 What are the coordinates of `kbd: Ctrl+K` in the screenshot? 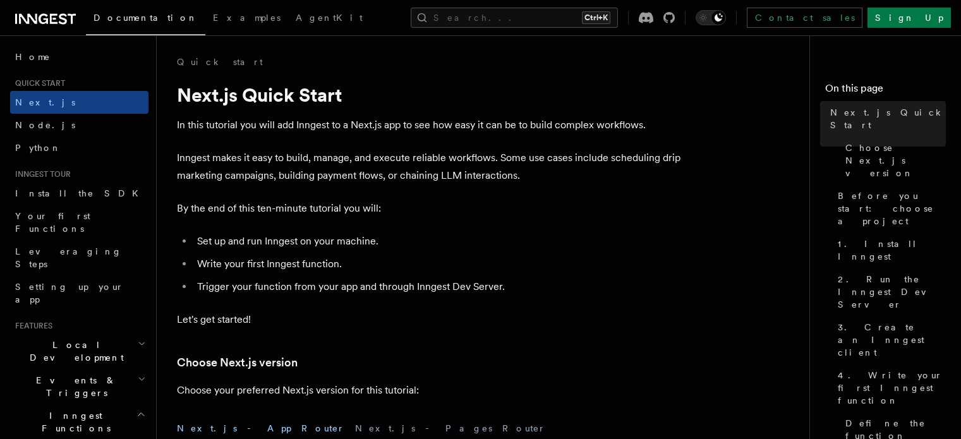 It's located at (596, 18).